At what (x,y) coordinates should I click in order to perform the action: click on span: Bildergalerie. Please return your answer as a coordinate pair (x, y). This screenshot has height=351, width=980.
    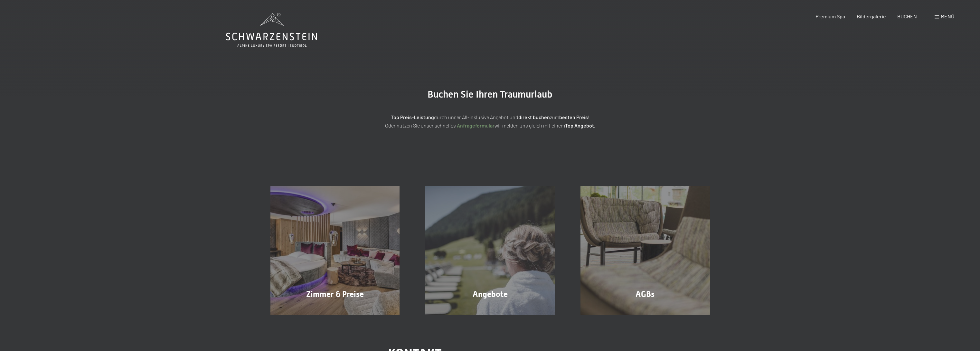
    Looking at the image, I should click on (871, 16).